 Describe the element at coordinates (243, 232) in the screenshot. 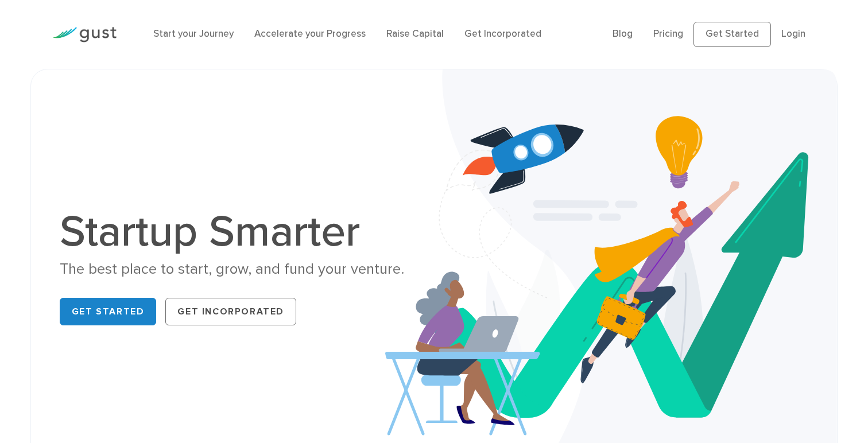

I see `h1: Startup Smarter` at that location.